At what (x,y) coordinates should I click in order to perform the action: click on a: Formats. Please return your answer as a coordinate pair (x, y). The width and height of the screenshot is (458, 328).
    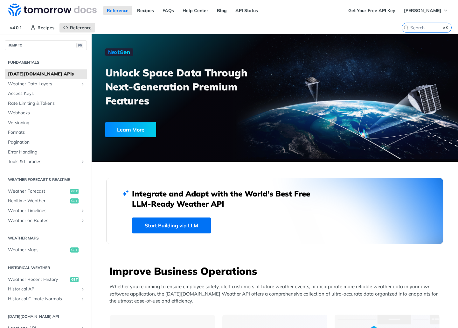
    Looking at the image, I should click on (46, 132).